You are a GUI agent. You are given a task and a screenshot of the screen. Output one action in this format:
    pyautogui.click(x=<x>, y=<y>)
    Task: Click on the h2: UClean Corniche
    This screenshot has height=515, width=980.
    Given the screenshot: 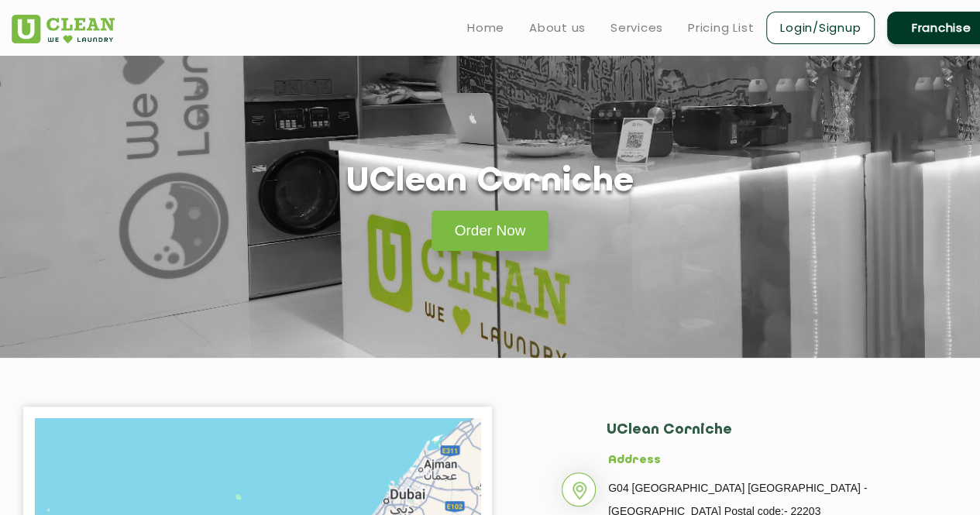 What is the action you would take?
    pyautogui.click(x=772, y=438)
    